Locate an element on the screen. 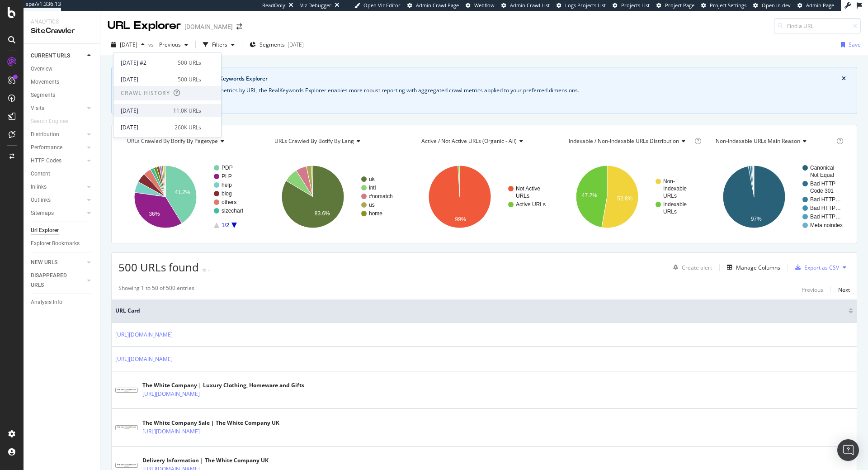 The image size is (868, 470). text: blog is located at coordinates (227, 193).